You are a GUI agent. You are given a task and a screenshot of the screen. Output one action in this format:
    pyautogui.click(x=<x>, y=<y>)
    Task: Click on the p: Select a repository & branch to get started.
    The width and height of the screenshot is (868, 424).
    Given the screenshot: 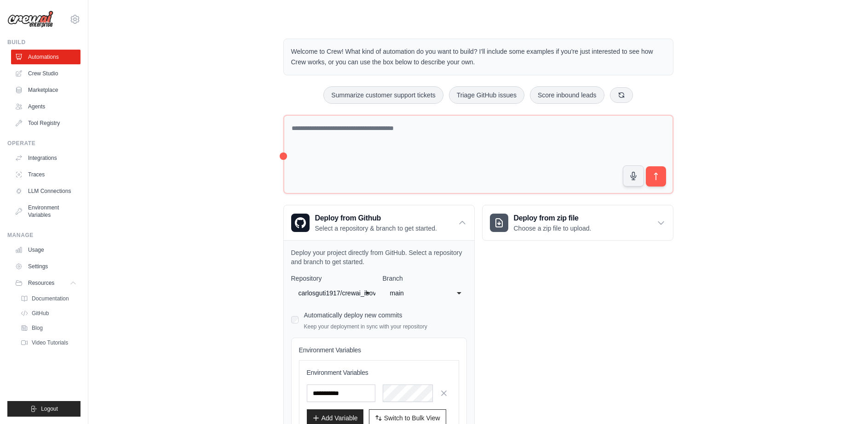 What is the action you would take?
    pyautogui.click(x=376, y=228)
    